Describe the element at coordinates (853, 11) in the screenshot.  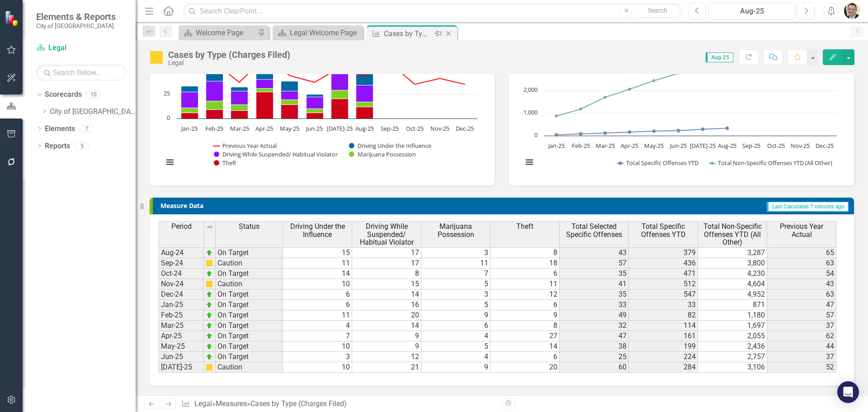
I see `button: Andrew Lawson` at that location.